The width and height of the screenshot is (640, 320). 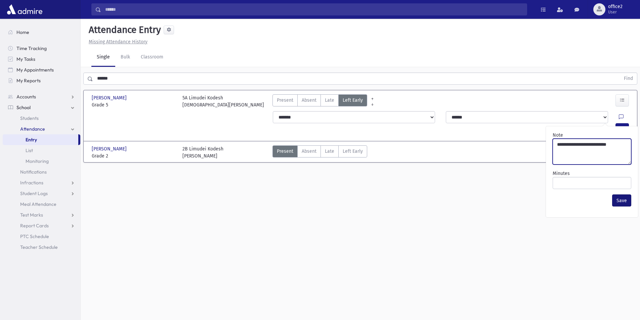 I want to click on a: Report Cards, so click(x=41, y=226).